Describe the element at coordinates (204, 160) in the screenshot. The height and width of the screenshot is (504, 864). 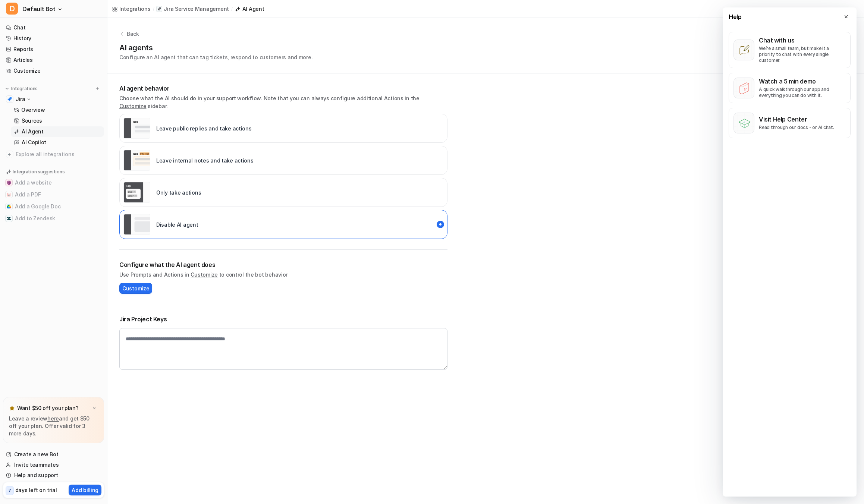
I see `p: Leave internal notes and take actions` at that location.